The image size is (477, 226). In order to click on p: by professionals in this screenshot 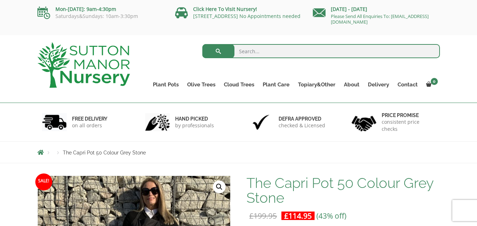, I will do `click(194, 126)`.